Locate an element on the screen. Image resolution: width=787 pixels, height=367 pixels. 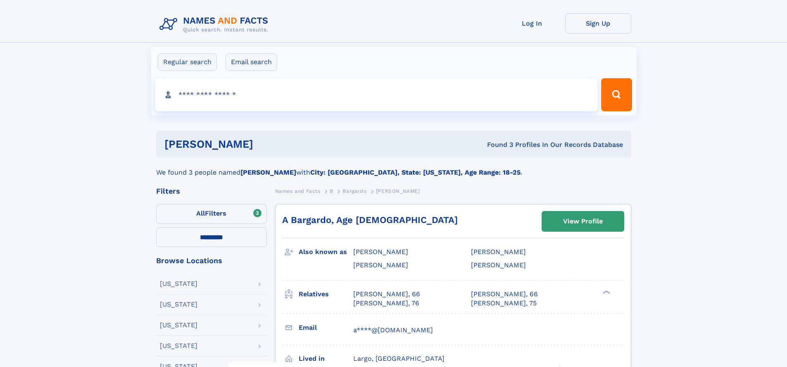
h3: Relatives is located at coordinates (326, 294).